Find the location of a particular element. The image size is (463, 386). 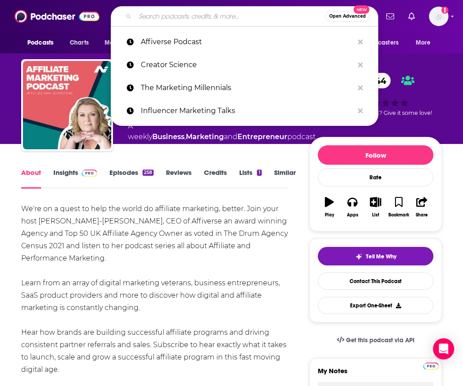

button: Play is located at coordinates (329, 207).